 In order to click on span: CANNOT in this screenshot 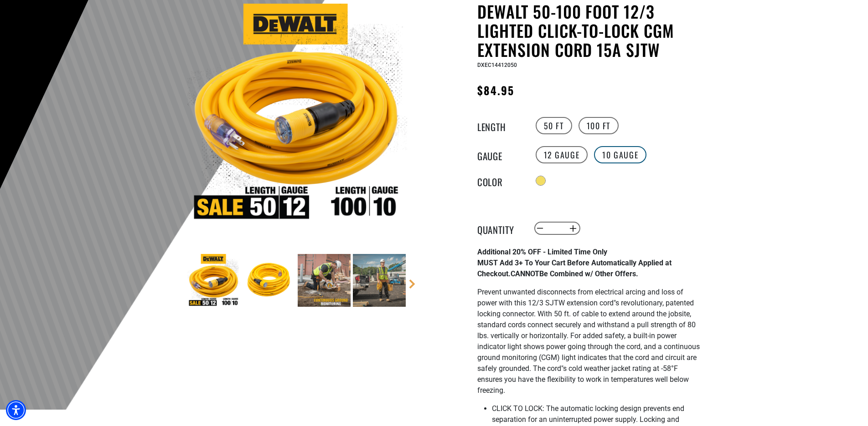, I will do `click(524, 274)`.